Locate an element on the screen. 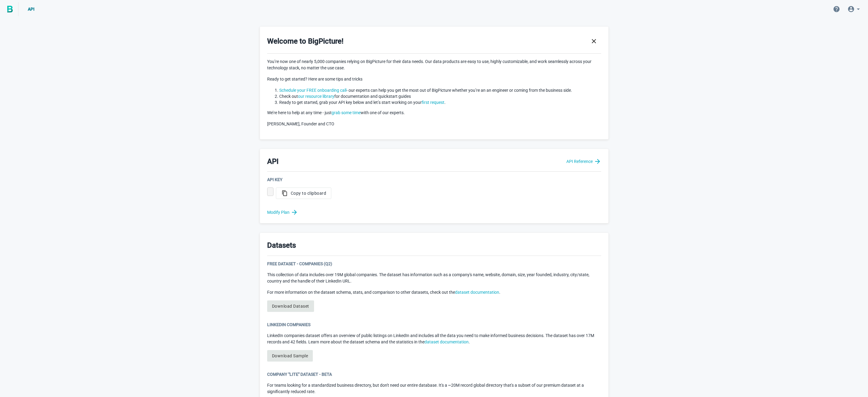 The height and width of the screenshot is (397, 868). h3: Welcome to BigPicture! is located at coordinates (306, 41).